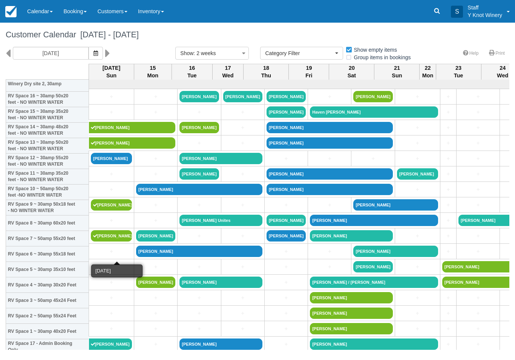  What do you see at coordinates (48, 84) in the screenshot?
I see `th: Winery Dry site 2, 30amp` at bounding box center [48, 84].